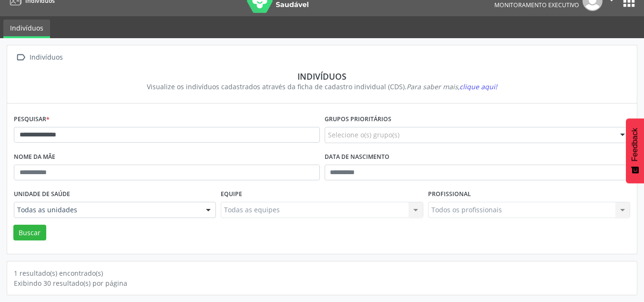 This screenshot has width=644, height=302. What do you see at coordinates (42, 194) in the screenshot?
I see `label: Unidade de saúde` at bounding box center [42, 194].